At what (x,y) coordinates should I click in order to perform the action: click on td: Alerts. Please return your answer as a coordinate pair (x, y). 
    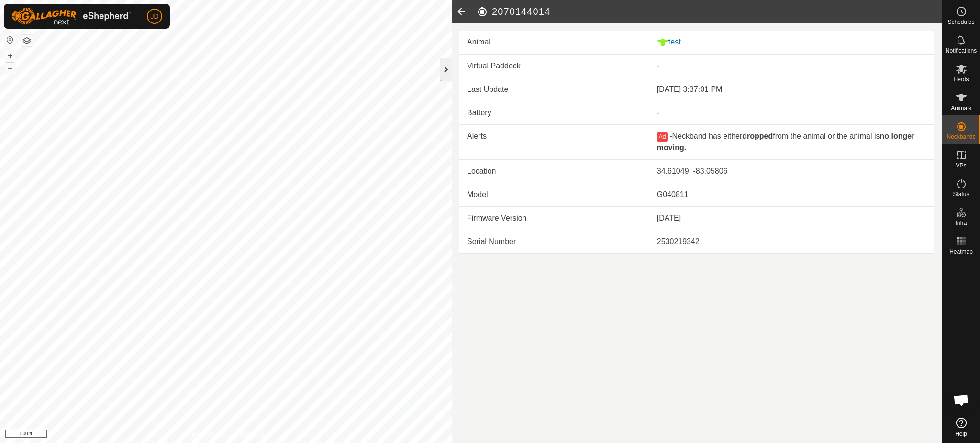
    Looking at the image, I should click on (554, 142).